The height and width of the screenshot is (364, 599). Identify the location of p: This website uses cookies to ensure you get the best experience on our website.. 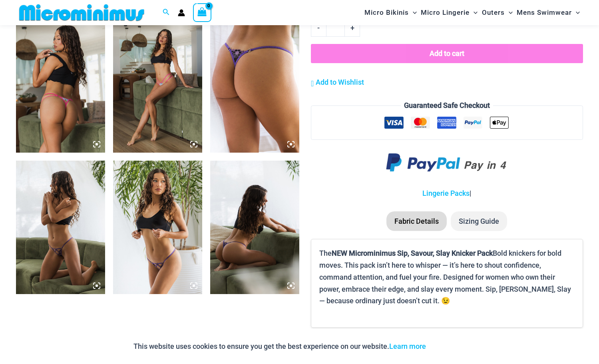
(280, 346).